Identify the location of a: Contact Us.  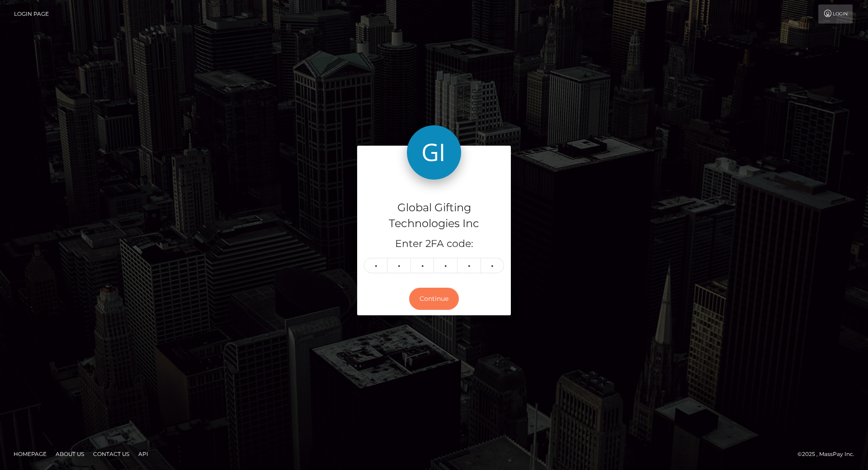
(111, 454).